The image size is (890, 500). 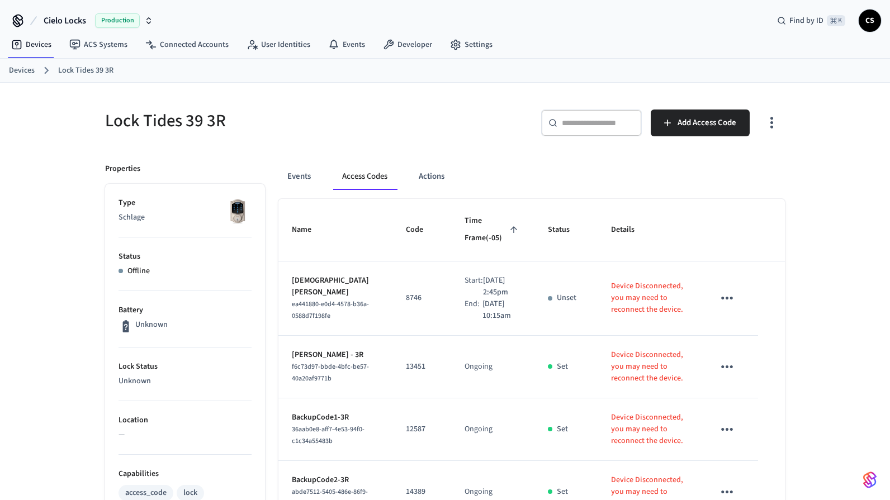 What do you see at coordinates (86, 70) in the screenshot?
I see `a: Lock Tides 39 3R` at bounding box center [86, 70].